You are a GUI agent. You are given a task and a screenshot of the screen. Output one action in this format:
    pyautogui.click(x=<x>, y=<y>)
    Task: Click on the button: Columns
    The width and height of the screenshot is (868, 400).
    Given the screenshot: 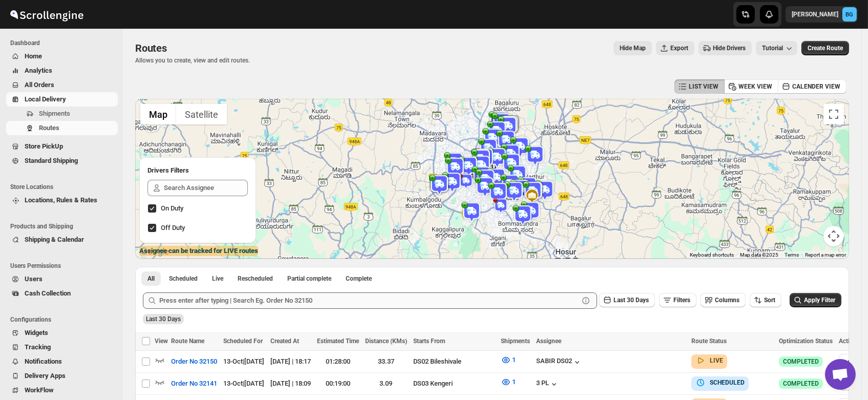 What is the action you would take?
    pyautogui.click(x=723, y=300)
    